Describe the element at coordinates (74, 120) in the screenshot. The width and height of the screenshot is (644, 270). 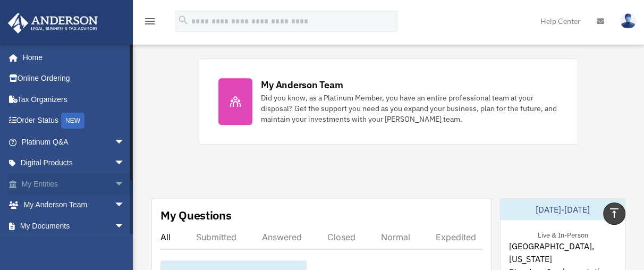
I see `a: Order StatusNEW` at that location.